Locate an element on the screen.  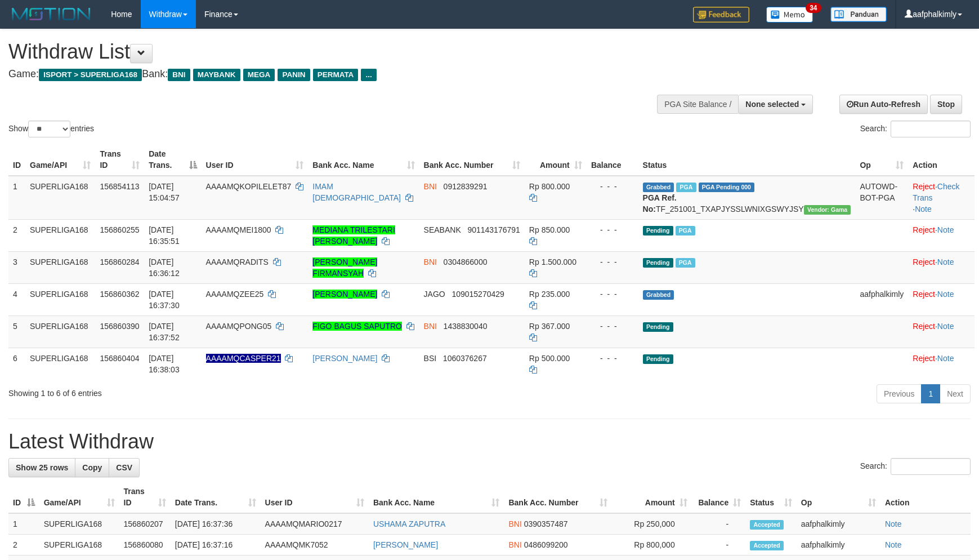
h1: Withdraw List is located at coordinates (325, 52).